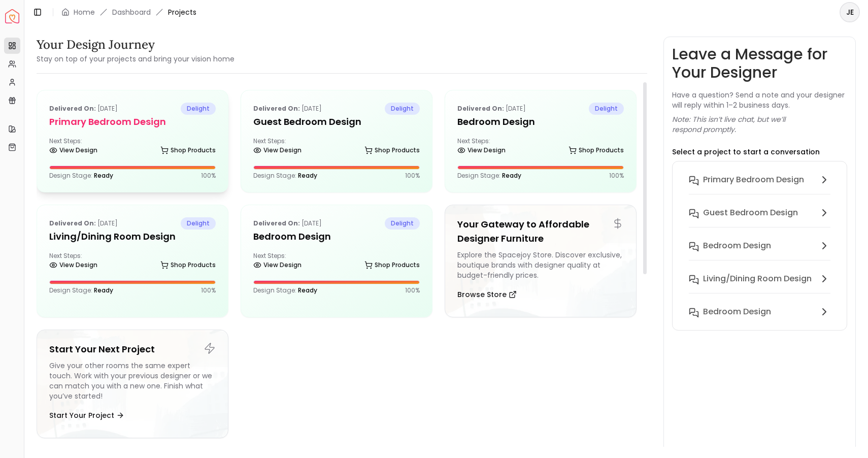 Image resolution: width=868 pixels, height=458 pixels. I want to click on button: JE, so click(850, 12).